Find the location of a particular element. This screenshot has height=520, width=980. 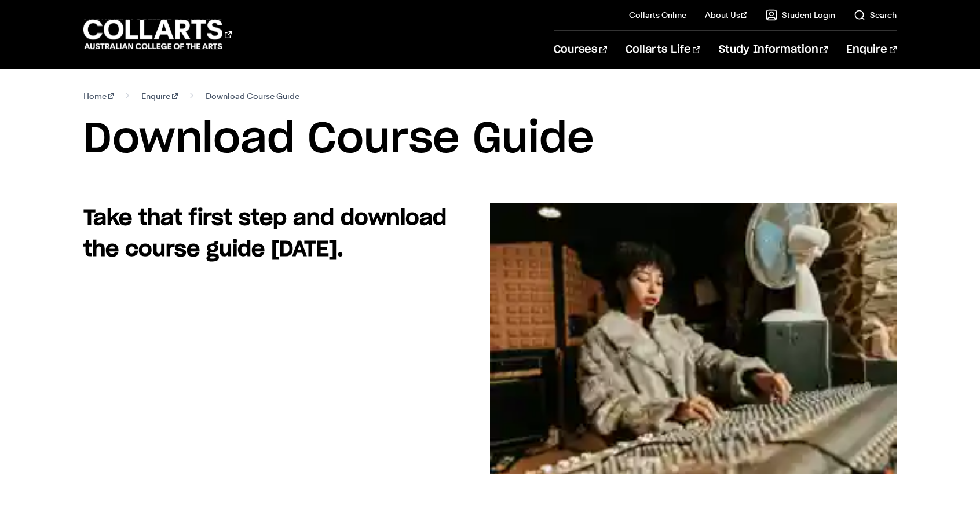

h1: Download Course Guide is located at coordinates (490, 139).